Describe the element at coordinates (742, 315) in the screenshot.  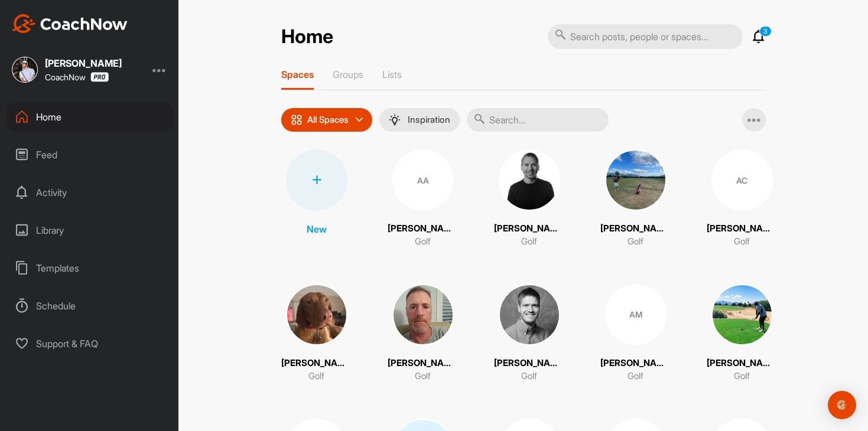
I see `img: square_56740f6eb7669d56b777449353fdbc6e.jpg` at that location.